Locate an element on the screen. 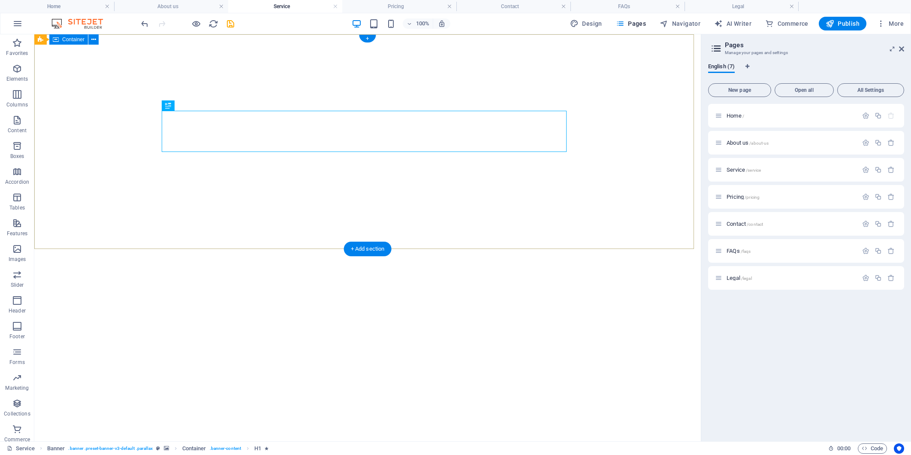 Image resolution: width=911 pixels, height=455 pixels. span: /faqs is located at coordinates (746, 251).